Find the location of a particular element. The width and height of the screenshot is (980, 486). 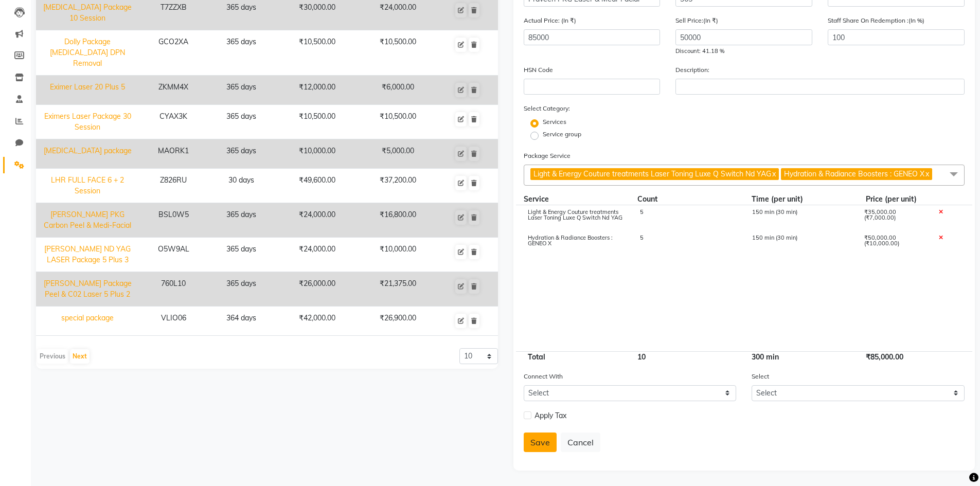

label: Connect With is located at coordinates (544, 376).